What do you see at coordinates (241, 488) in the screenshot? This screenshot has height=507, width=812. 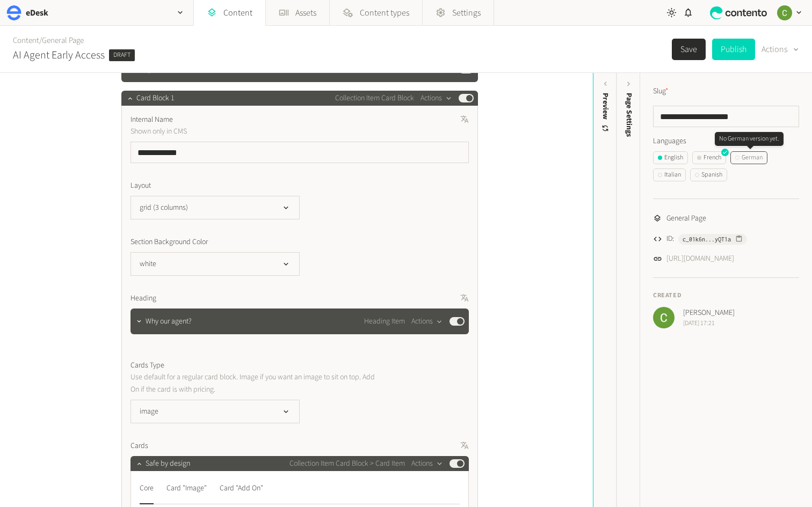 I see `div: Card "Add On"` at bounding box center [241, 488].